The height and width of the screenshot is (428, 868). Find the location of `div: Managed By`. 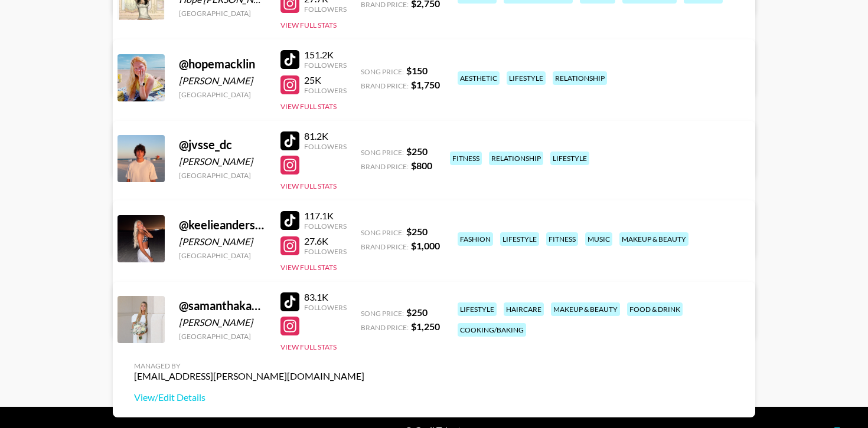

div: Managed By is located at coordinates (249, 366).